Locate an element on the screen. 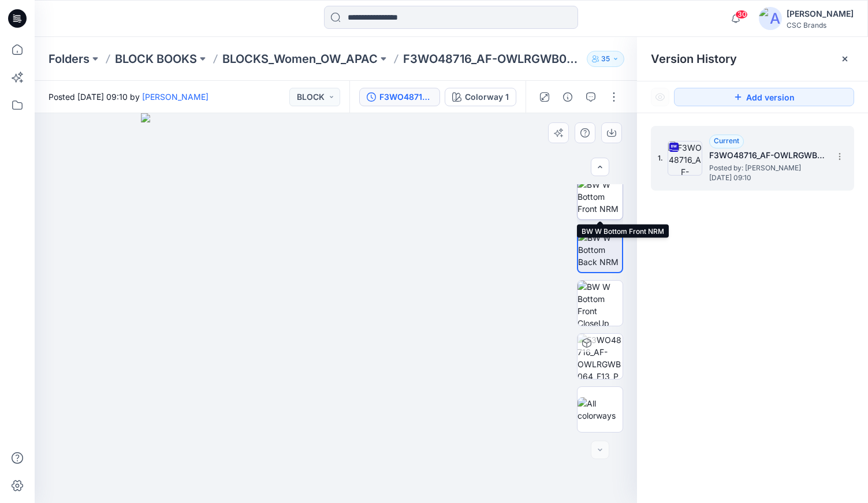  button: Show Hidden Versions is located at coordinates (660, 97).